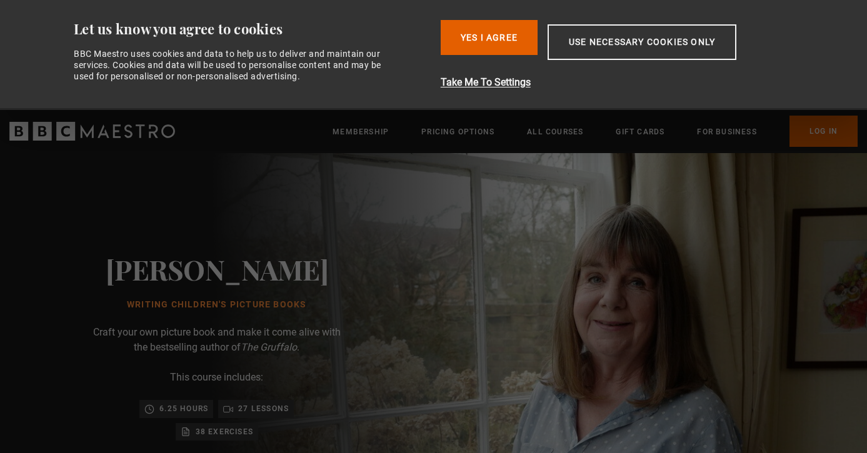 The height and width of the screenshot is (453, 867). I want to click on svg: BBC Maestro, so click(92, 131).